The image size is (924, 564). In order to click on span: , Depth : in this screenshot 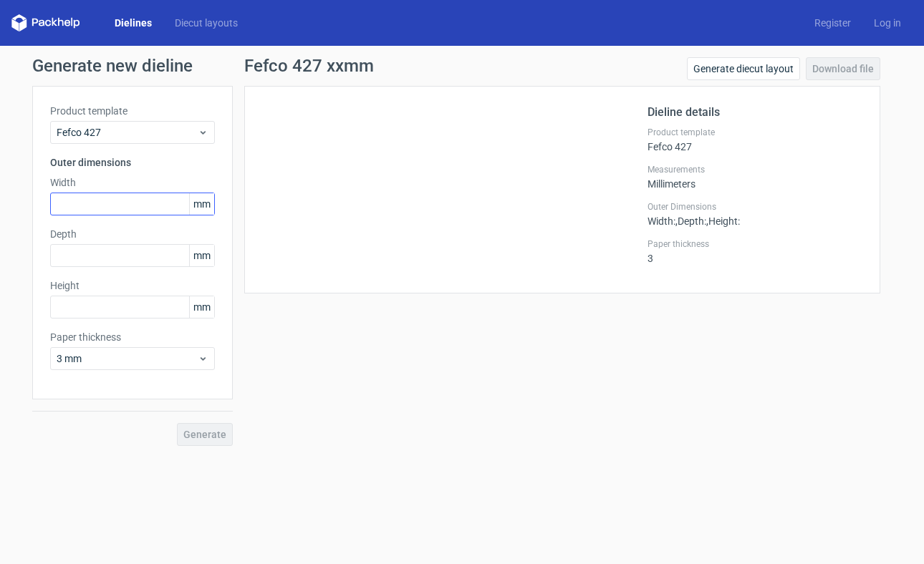, I will do `click(691, 221)`.